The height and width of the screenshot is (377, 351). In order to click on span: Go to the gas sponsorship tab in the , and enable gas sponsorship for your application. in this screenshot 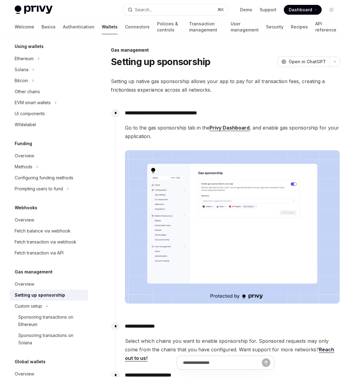, I will do `click(232, 132)`.